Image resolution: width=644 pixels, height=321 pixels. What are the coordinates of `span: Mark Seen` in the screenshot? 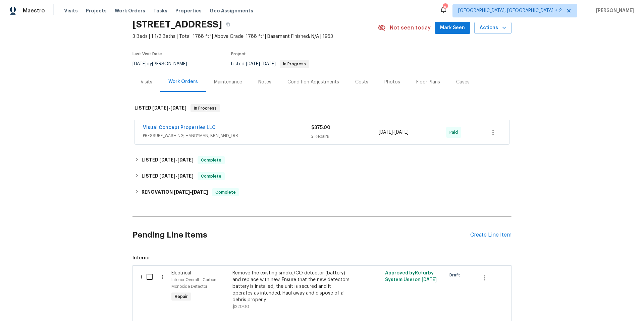 It's located at (453, 28).